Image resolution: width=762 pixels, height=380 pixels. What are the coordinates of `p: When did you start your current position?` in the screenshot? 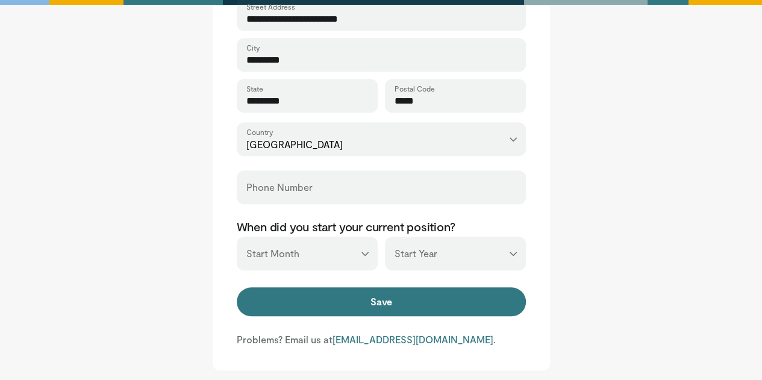 It's located at (381, 226).